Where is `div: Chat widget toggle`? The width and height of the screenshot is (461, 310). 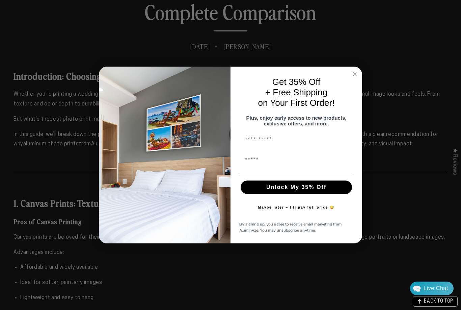
div: Chat widget toggle is located at coordinates (432, 288).